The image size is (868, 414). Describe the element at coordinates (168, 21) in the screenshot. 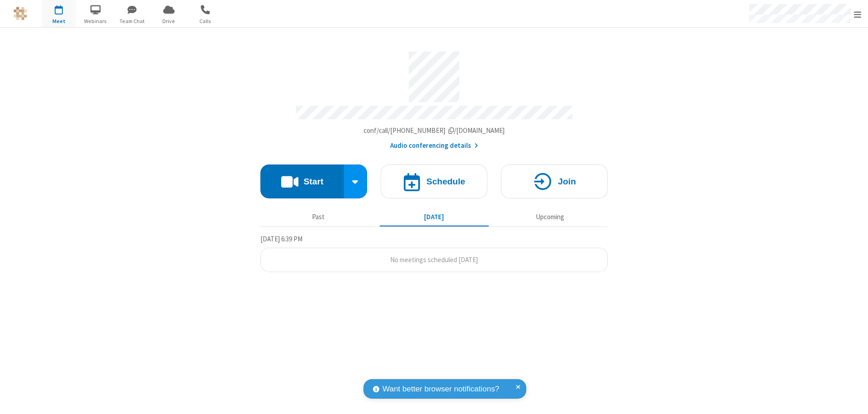

I see `span: Drive` at that location.